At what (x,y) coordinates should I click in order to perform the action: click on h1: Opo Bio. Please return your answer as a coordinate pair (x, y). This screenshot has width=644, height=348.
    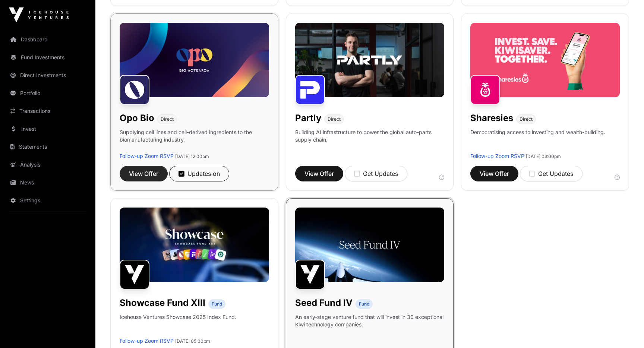
    Looking at the image, I should click on (136, 118).